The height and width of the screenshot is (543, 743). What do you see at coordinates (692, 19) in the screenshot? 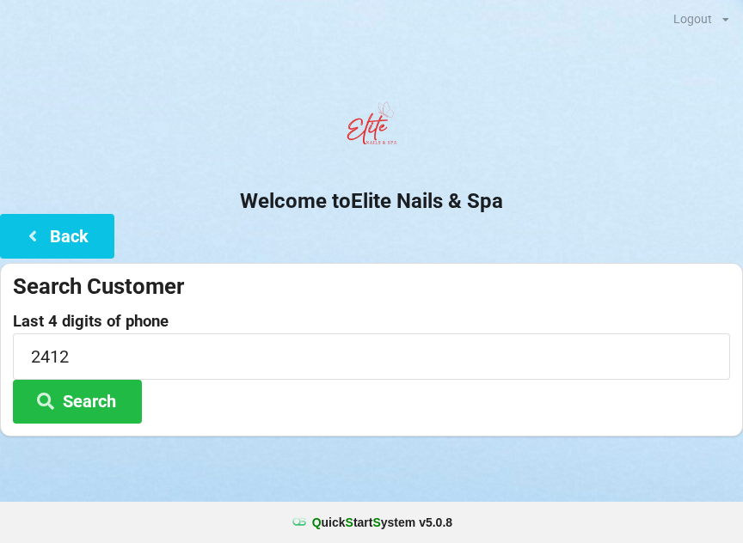
I see `div: Logout` at bounding box center [692, 19].